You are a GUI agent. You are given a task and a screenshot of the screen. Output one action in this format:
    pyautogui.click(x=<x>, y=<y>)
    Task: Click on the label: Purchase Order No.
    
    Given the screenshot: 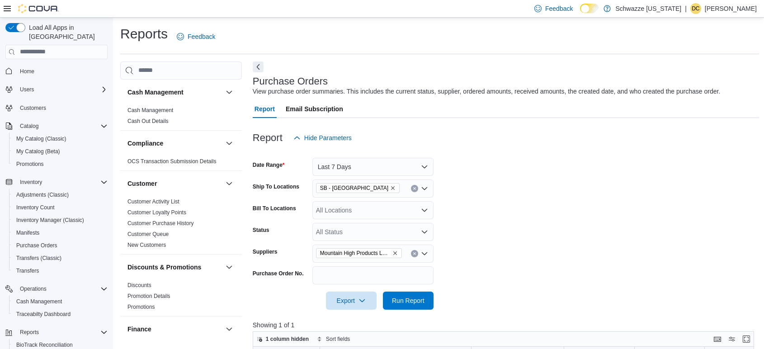 What is the action you would take?
    pyautogui.click(x=278, y=274)
    